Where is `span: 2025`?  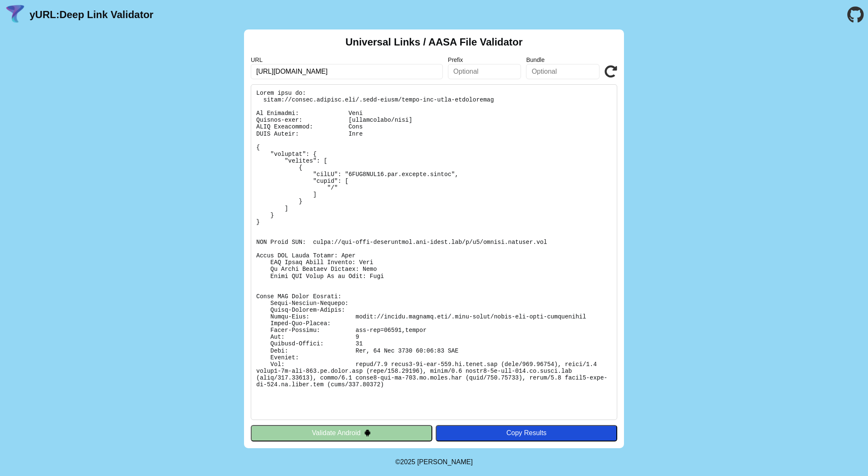
span: 2025 is located at coordinates (408, 462).